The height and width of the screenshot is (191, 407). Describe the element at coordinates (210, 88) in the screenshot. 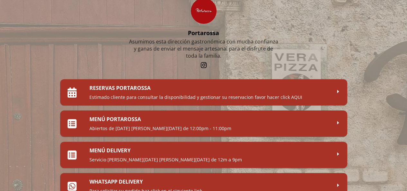

I see `h2: RESERVAS PORTAROSSA` at that location.